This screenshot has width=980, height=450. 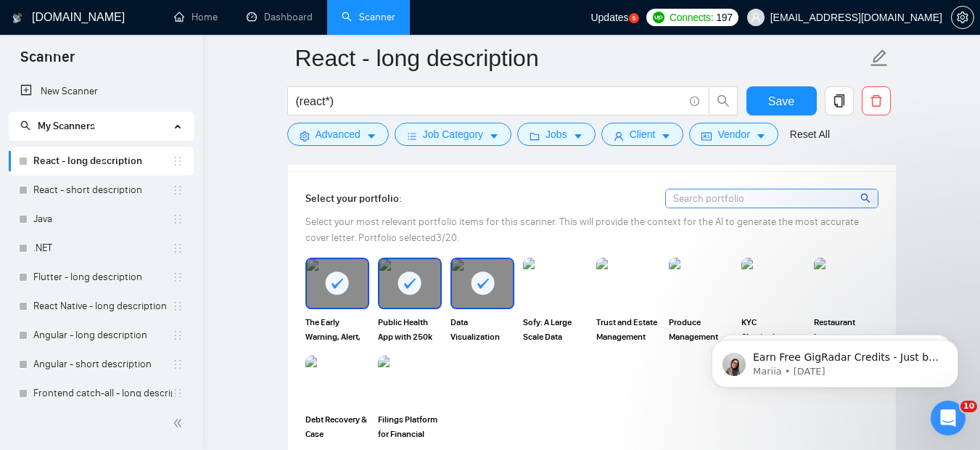 I want to click on li: Flutter - long description, so click(x=101, y=277).